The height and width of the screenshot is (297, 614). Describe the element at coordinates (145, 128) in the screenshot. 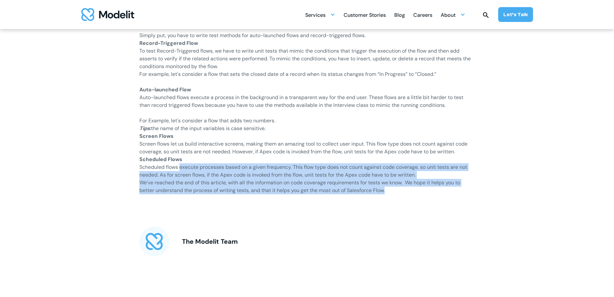

I see `em: Tips:` at that location.